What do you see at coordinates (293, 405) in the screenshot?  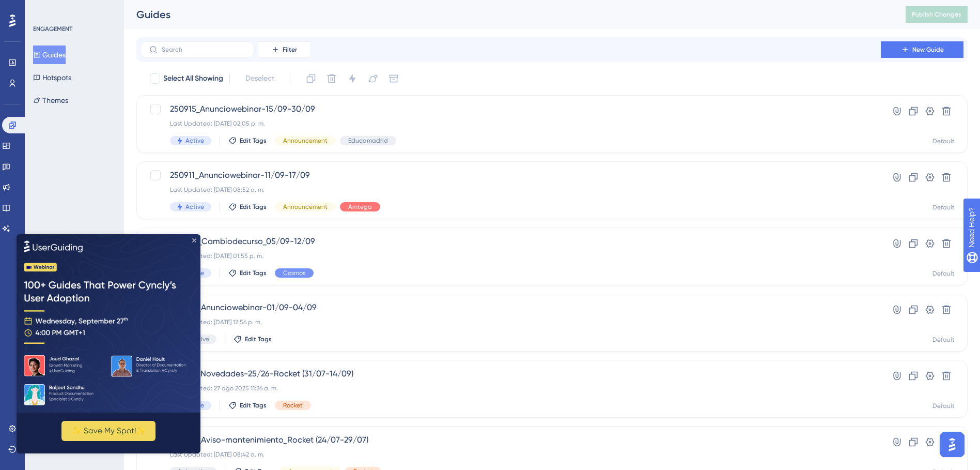 I see `span: Rocket` at bounding box center [293, 405].